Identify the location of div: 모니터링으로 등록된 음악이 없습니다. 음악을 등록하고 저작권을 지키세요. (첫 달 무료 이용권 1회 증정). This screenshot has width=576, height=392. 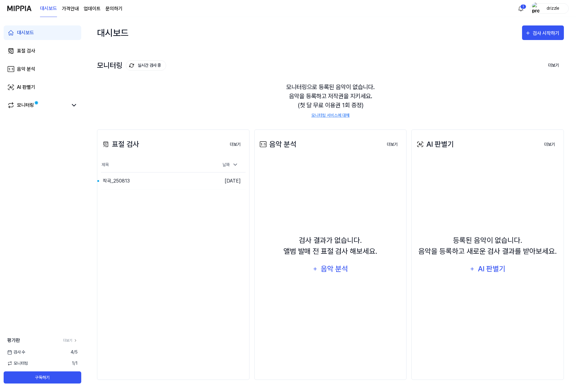
(331, 101).